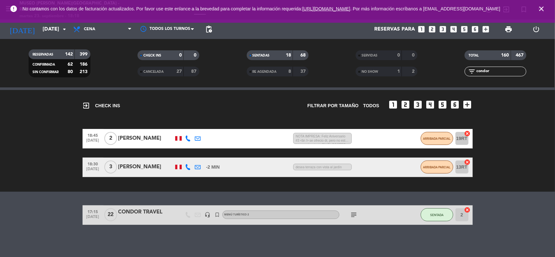  What do you see at coordinates (111, 167) in the screenshot?
I see `span: 3` at bounding box center [111, 167].